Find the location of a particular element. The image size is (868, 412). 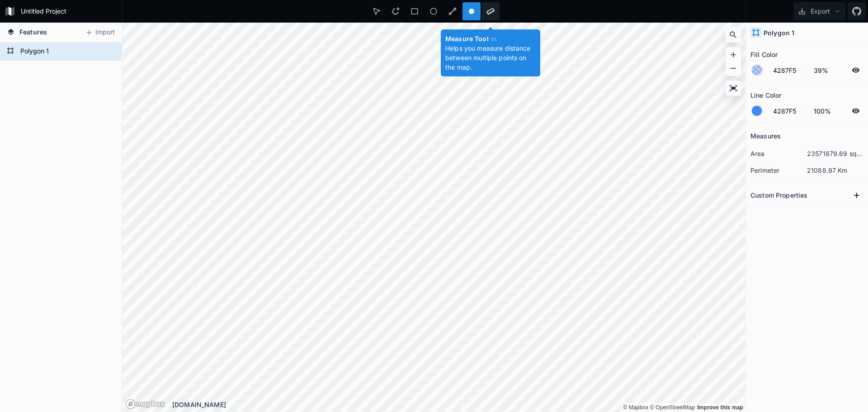

a: OpenStreetMap is located at coordinates (673, 408).